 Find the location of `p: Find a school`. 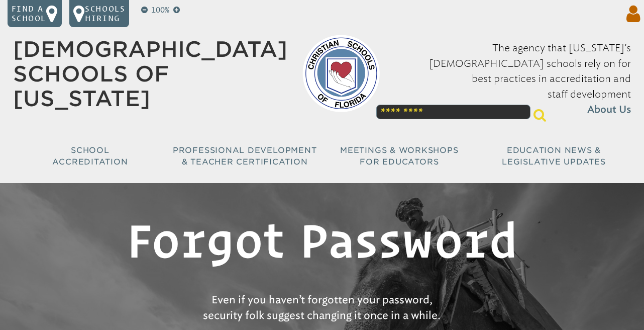

p: Find a school is located at coordinates (29, 14).